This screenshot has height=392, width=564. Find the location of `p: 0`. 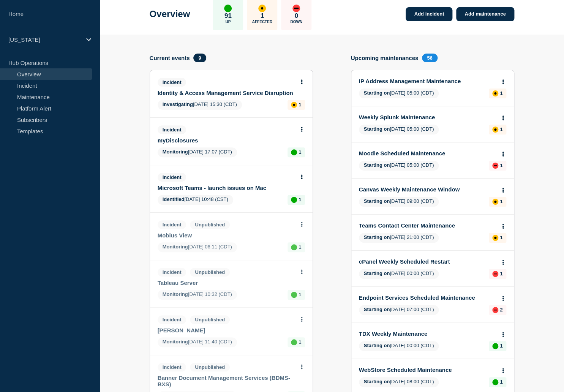

p: 0 is located at coordinates (296, 16).